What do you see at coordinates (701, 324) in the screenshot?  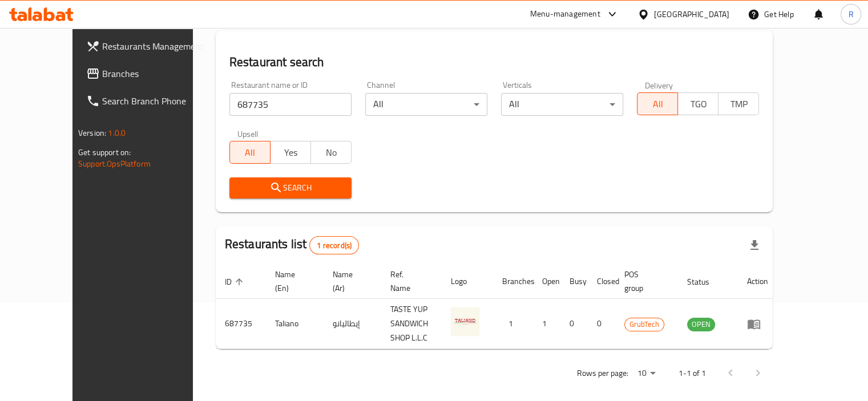 I see `span: OPEN` at bounding box center [701, 324].